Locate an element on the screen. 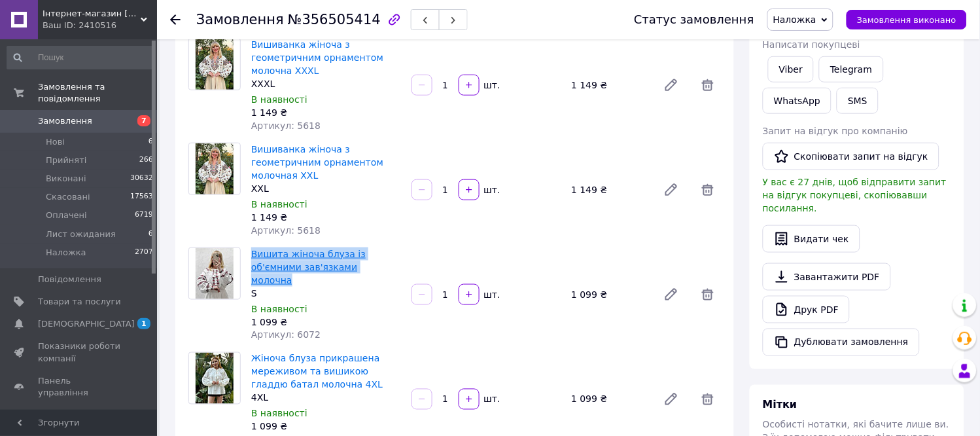  span: 17563 is located at coordinates (141, 197).